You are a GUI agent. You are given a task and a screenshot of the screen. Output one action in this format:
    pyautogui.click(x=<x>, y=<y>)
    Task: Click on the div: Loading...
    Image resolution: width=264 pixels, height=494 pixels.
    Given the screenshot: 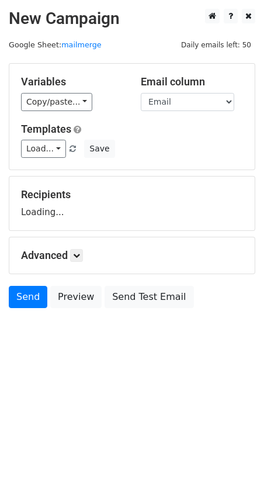 What is the action you would take?
    pyautogui.click(x=132, y=203)
    